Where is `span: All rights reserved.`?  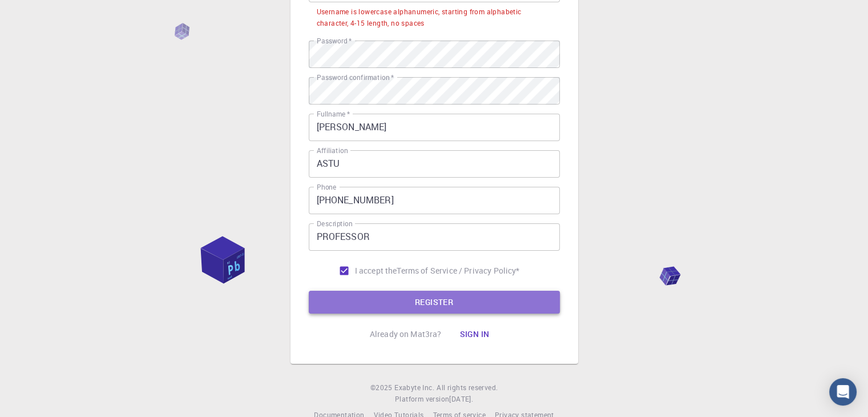 span: All rights reserved. is located at coordinates (467, 388).